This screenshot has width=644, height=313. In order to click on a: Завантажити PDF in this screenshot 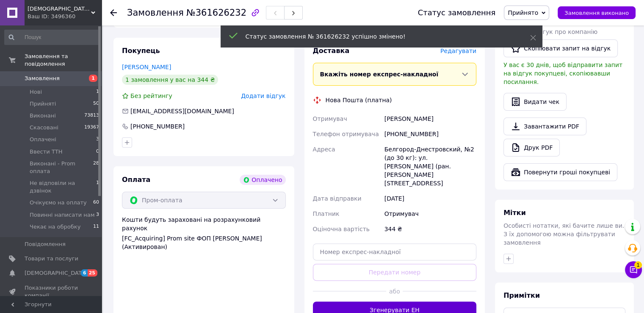, I will do `click(545, 126)`.